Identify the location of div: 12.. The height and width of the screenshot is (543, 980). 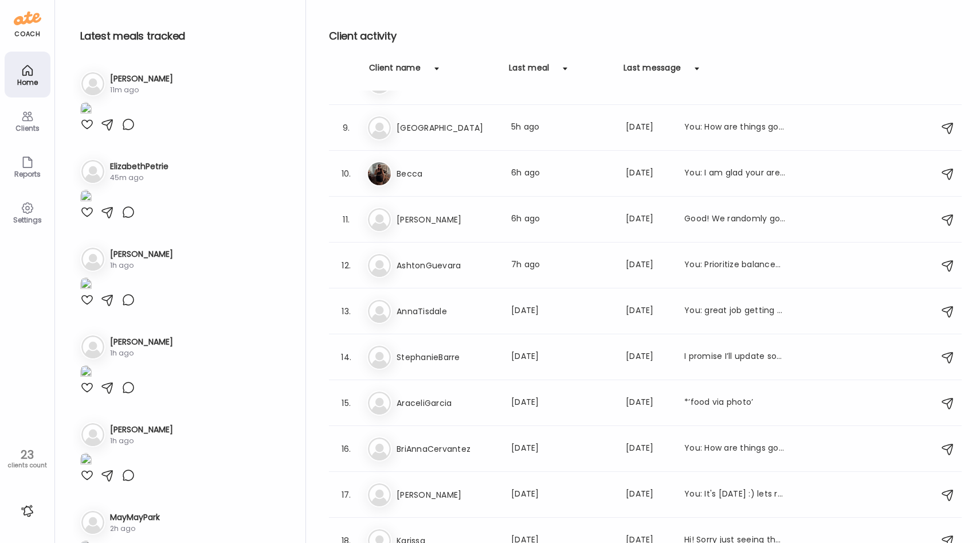
(346, 266).